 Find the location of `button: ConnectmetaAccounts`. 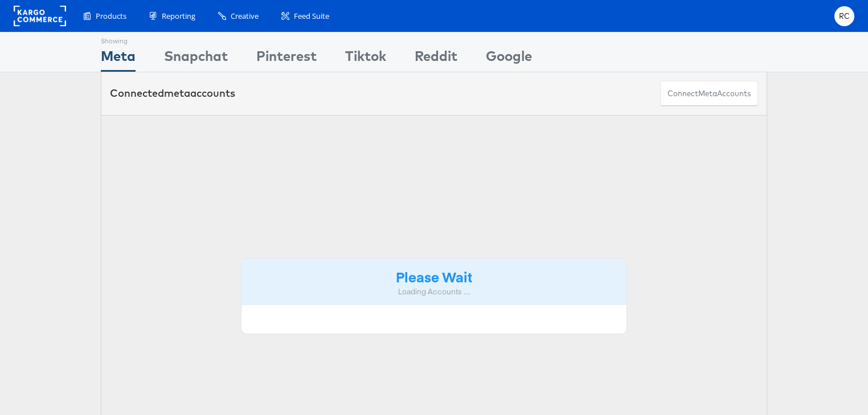

button: ConnectmetaAccounts is located at coordinates (709, 94).